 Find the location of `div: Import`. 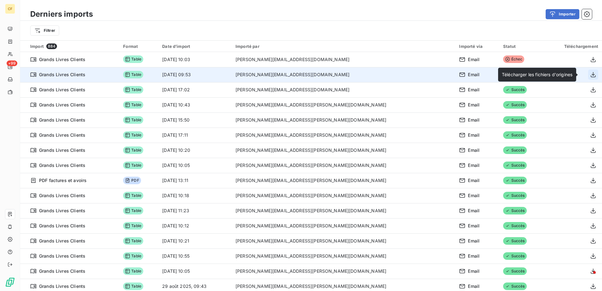

div: Import is located at coordinates (73, 46).